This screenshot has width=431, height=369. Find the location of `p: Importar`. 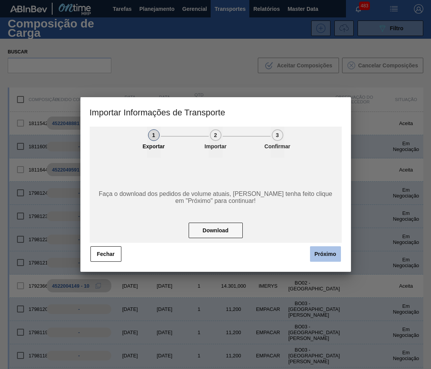

p: Importar is located at coordinates (216, 146).